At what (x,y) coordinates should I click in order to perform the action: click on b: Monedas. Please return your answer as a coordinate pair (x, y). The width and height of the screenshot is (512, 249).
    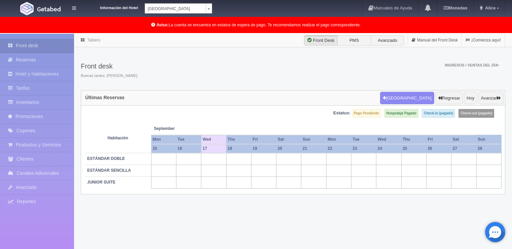
    Looking at the image, I should click on (456, 8).